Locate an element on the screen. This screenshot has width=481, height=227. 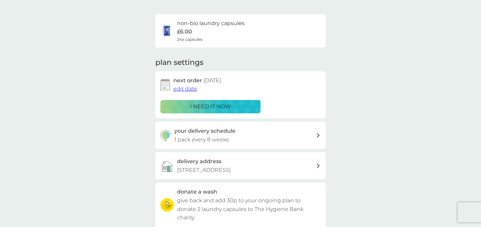
button: your delivery schedule1 pack every 8 weeks is located at coordinates (240, 135).